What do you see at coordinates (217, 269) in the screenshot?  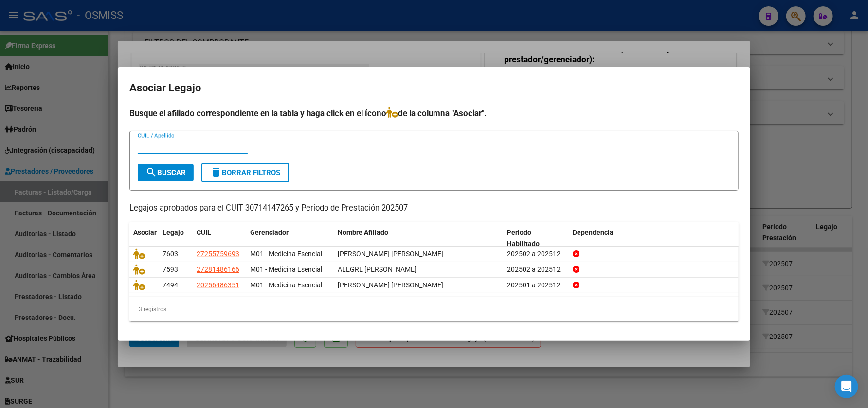 I see `span: 27281486166` at bounding box center [217, 269].